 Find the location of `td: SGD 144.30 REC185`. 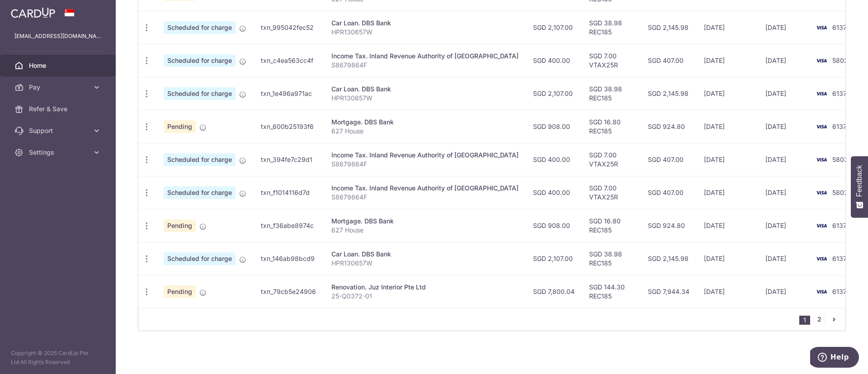

td: SGD 144.30 REC185 is located at coordinates (611, 291).